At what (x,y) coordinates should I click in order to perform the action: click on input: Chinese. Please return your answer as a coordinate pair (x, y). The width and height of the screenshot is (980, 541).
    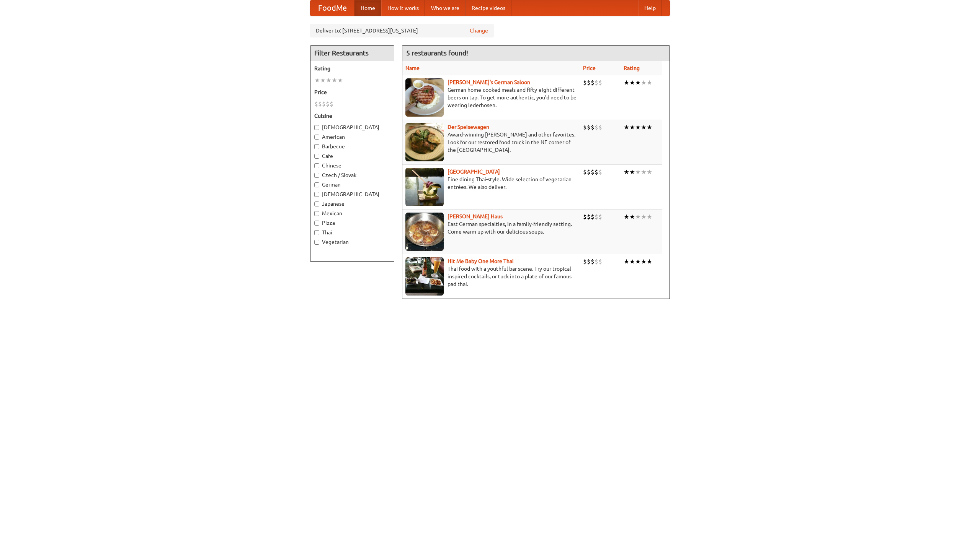
    Looking at the image, I should click on (317, 165).